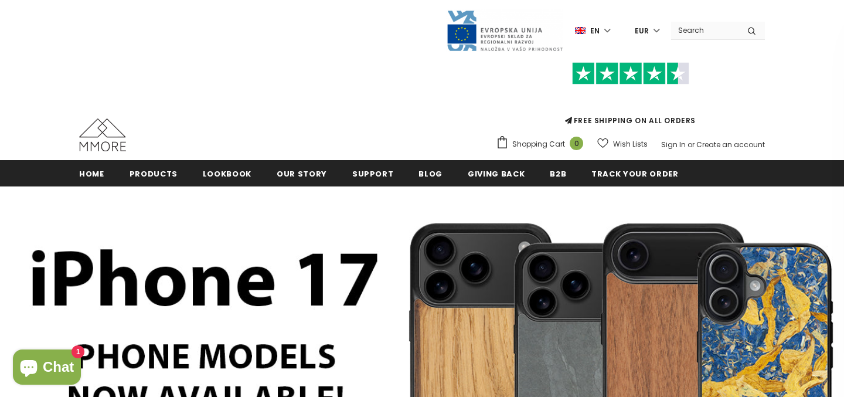 Image resolution: width=844 pixels, height=397 pixels. What do you see at coordinates (103, 135) in the screenshot?
I see `img: MMORE Cases` at bounding box center [103, 135].